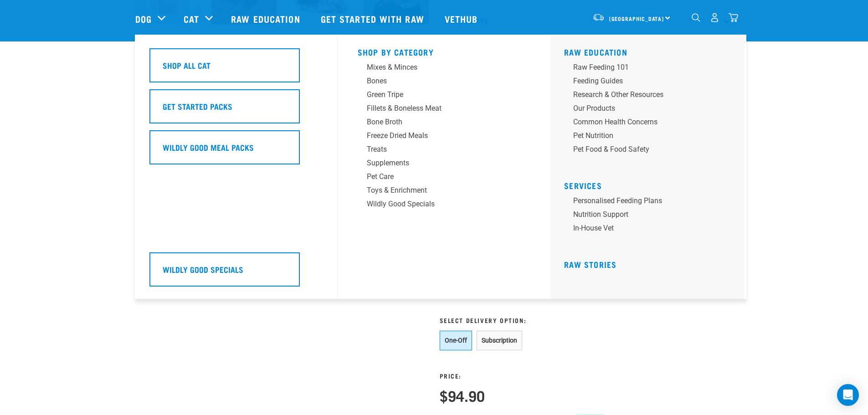  Describe the element at coordinates (651, 96) in the screenshot. I see `a: Research & Other Resources` at that location.